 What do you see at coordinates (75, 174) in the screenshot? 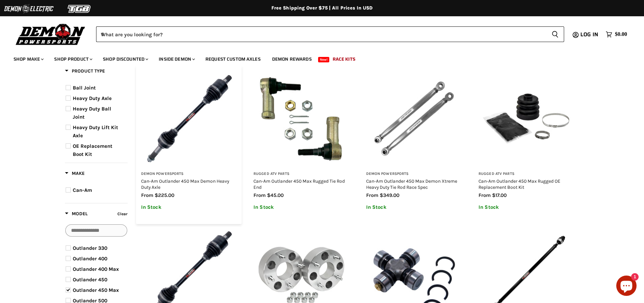
I see `button: Filter by Make` at bounding box center [75, 174].